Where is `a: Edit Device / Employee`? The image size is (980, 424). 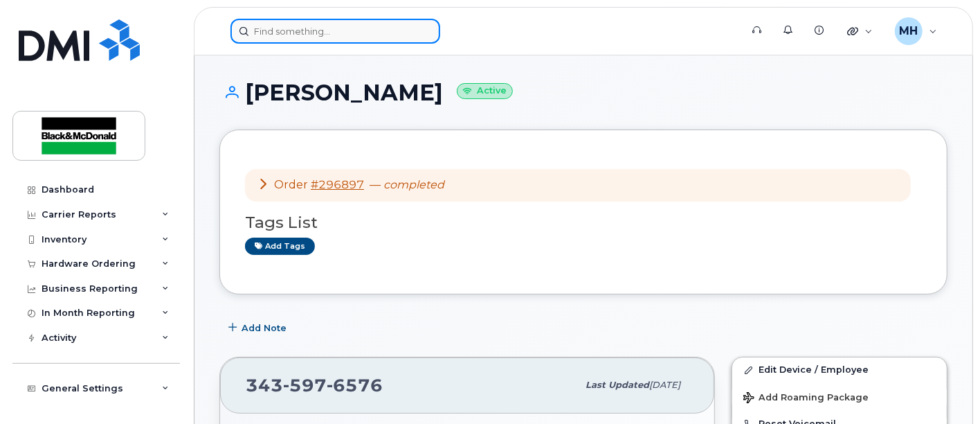
a: Edit Device / Employee is located at coordinates (840, 370).